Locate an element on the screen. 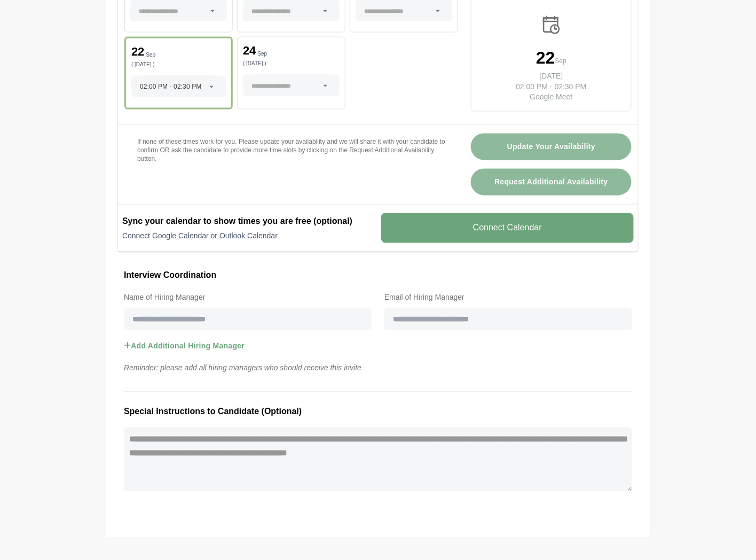  p: Google Meet is located at coordinates (551, 97).